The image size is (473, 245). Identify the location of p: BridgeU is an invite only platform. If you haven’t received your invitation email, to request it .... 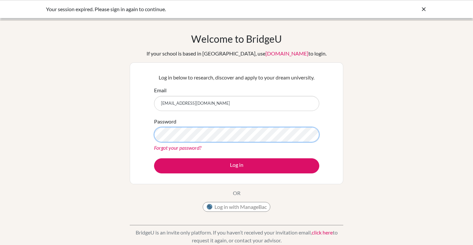
(237, 237).